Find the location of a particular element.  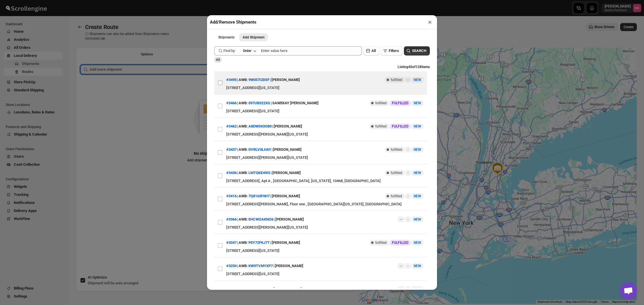

button: All is located at coordinates (371, 51).